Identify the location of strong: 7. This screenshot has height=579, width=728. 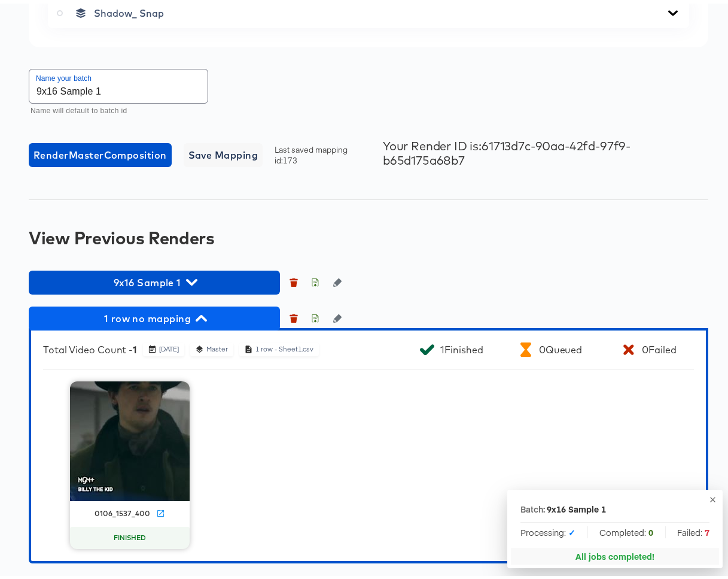
(707, 529).